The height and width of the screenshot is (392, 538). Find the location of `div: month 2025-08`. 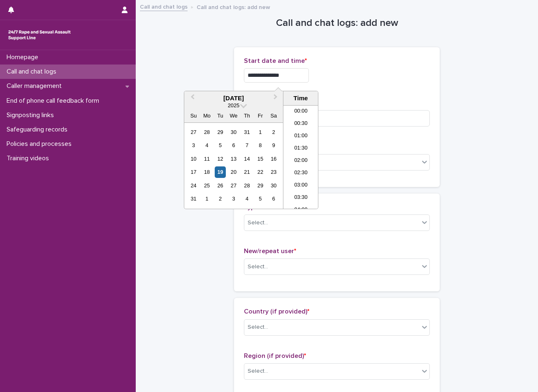

div: month 2025-08 is located at coordinates (233, 165).